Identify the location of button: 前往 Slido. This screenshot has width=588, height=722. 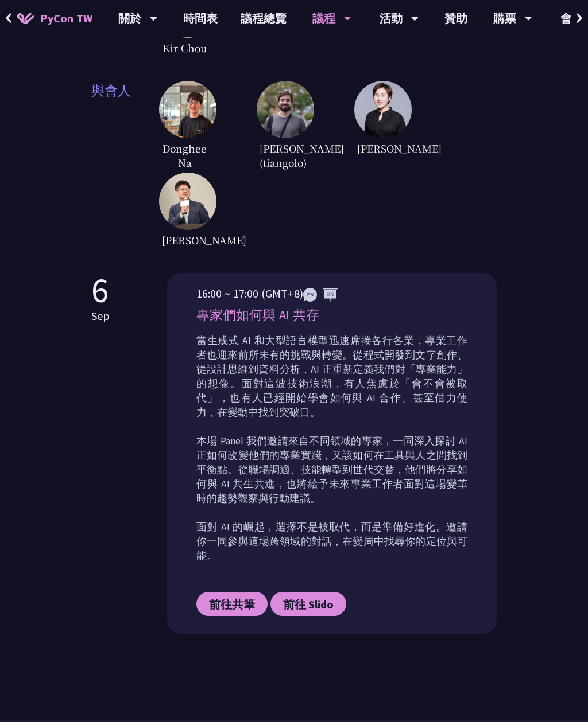
(308, 604).